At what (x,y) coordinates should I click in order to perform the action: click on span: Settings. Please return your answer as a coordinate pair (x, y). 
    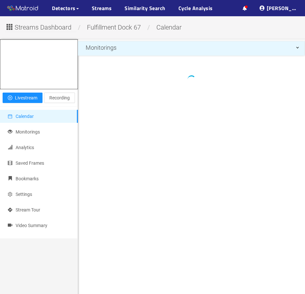
    Looking at the image, I should click on (24, 194).